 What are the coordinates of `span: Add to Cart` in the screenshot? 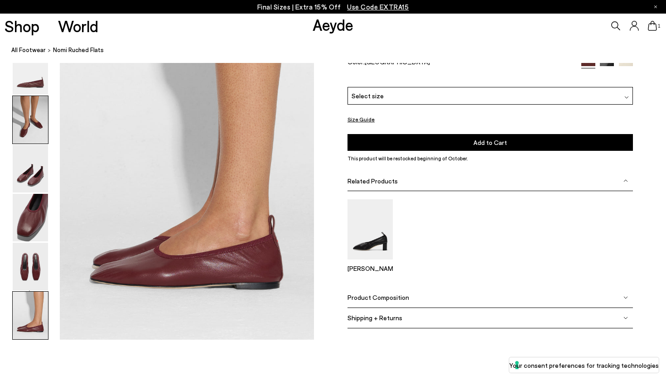 It's located at (491, 142).